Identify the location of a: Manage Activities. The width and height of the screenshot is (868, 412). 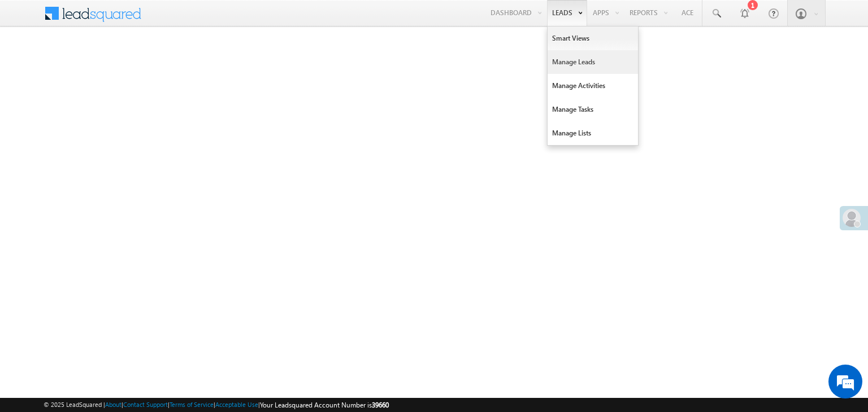
(593, 86).